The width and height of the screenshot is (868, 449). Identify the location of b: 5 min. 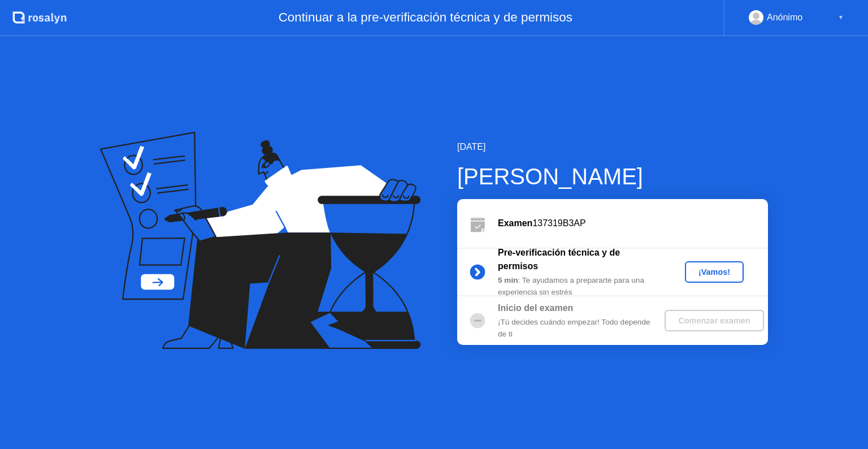
(508, 280).